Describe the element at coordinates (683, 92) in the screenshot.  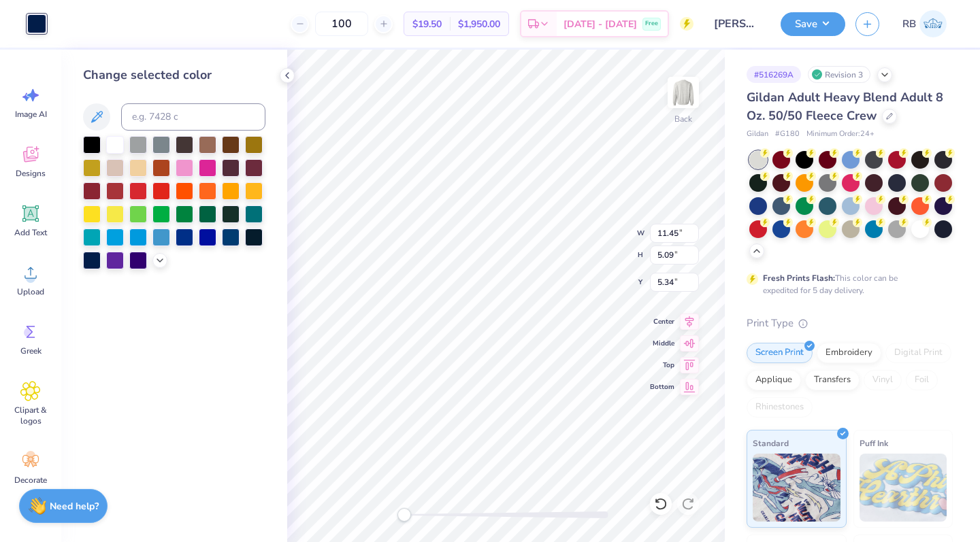
I see `img: Back` at that location.